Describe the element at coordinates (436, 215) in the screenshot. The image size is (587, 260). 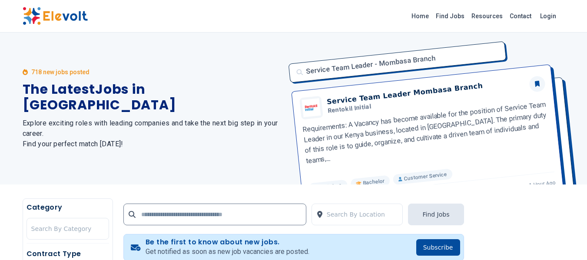
I see `button: Find Jobs` at that location.